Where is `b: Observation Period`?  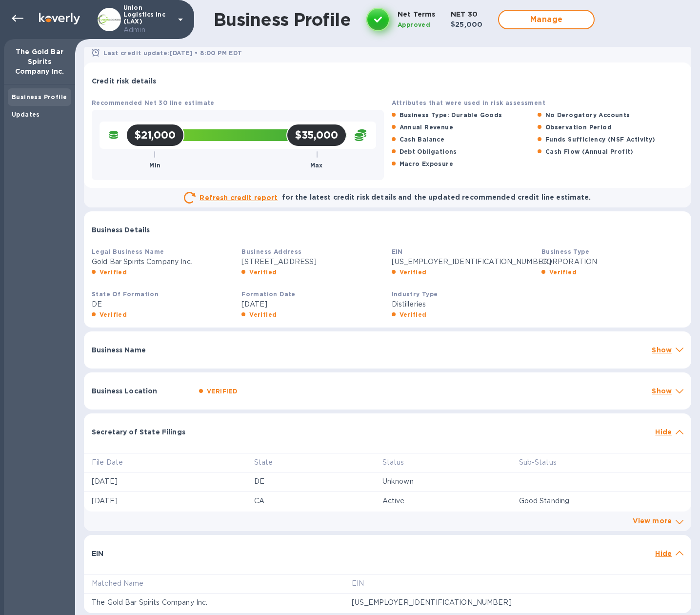 b: Observation Period is located at coordinates (579, 127).